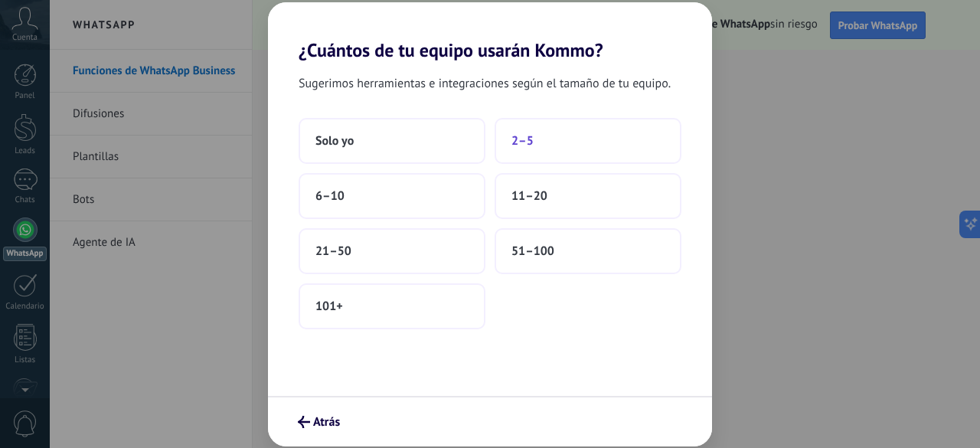 The height and width of the screenshot is (448, 980). I want to click on h2: ¿Cuántos de tu equipo usarán Kommo?, so click(490, 31).